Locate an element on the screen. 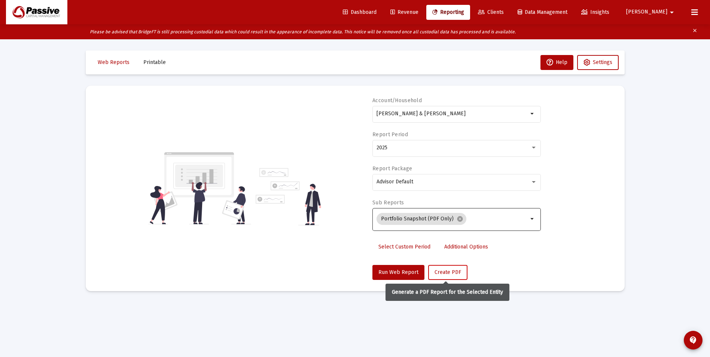  mat-icon: cancel is located at coordinates (460, 219).